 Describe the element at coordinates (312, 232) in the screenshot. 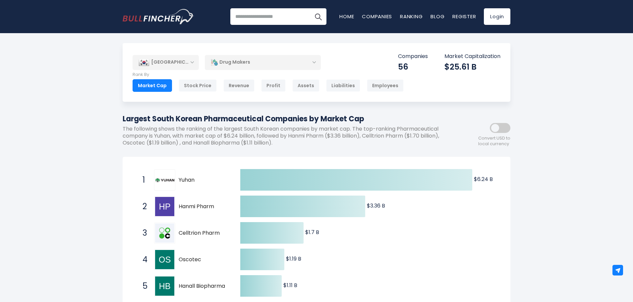

I see `text: $1.7 B` at that location.